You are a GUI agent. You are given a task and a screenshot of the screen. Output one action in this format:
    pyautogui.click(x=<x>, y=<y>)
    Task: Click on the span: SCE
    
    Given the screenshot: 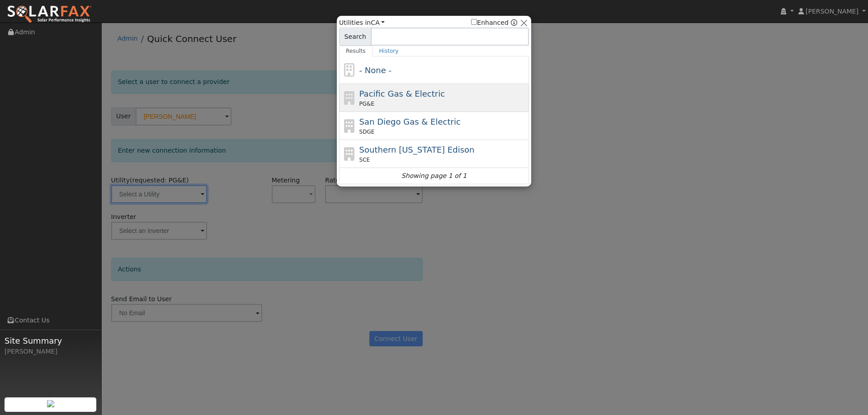 What is the action you would take?
    pyautogui.click(x=365, y=160)
    